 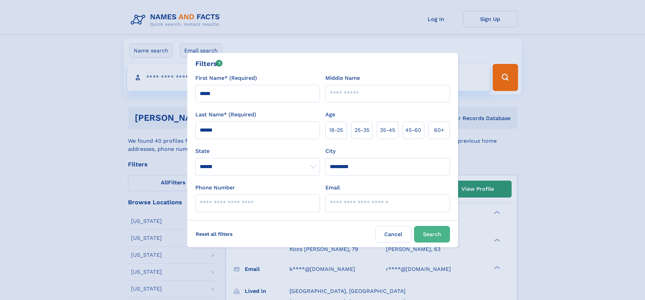 I want to click on label: Reset all filters, so click(x=214, y=234).